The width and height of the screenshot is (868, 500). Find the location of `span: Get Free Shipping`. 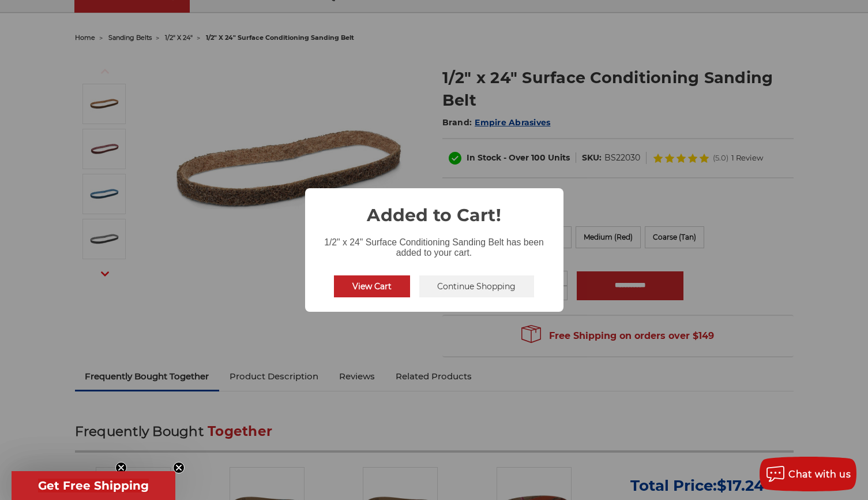

span: Get Free Shipping is located at coordinates (93, 486).